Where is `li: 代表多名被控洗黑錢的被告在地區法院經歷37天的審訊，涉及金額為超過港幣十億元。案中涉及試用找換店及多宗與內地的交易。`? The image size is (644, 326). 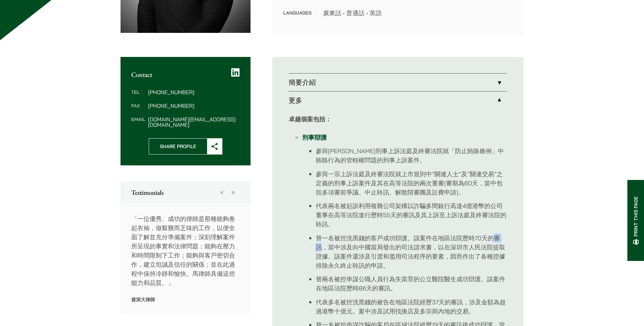 li: 代表多名被控洗黑錢的被告在地區法院經歷37天的審訊，涉及金額為超過港幣十億元。案中涉及試用找換店及多宗與內地的交易。 is located at coordinates (412, 307).